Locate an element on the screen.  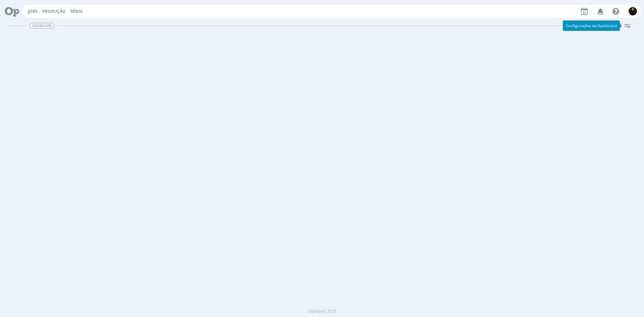
a: Produção is located at coordinates (54, 11).